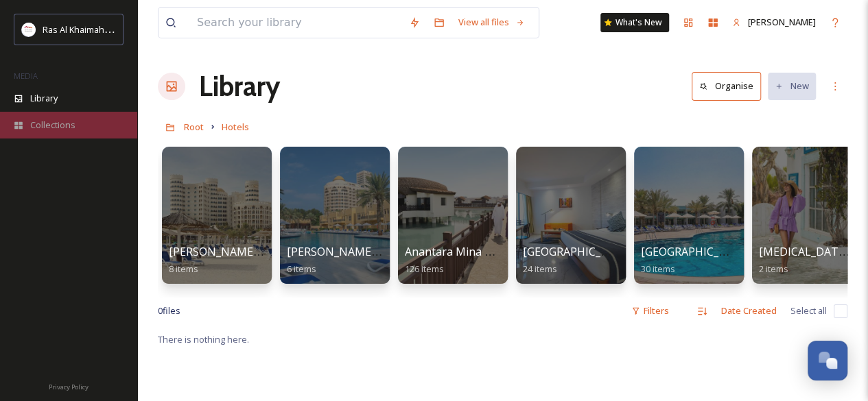 This screenshot has width=868, height=401. Describe the element at coordinates (69, 386) in the screenshot. I see `a: Privacy Policy` at that location.